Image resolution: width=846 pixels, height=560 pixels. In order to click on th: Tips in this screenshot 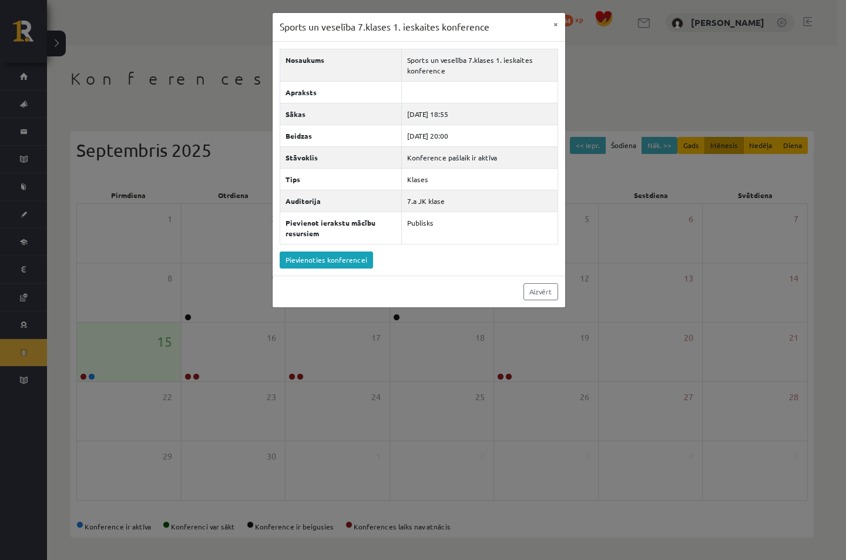, I will do `click(341, 179)`.